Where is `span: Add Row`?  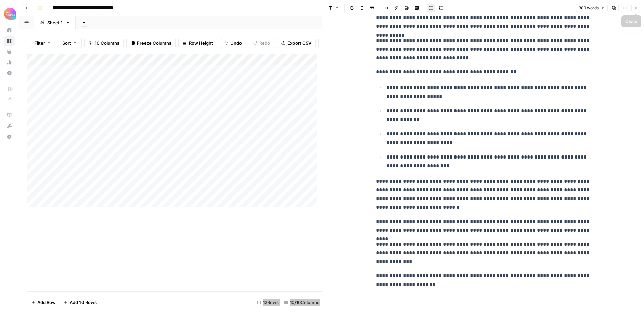 span: Add Row is located at coordinates (46, 302).